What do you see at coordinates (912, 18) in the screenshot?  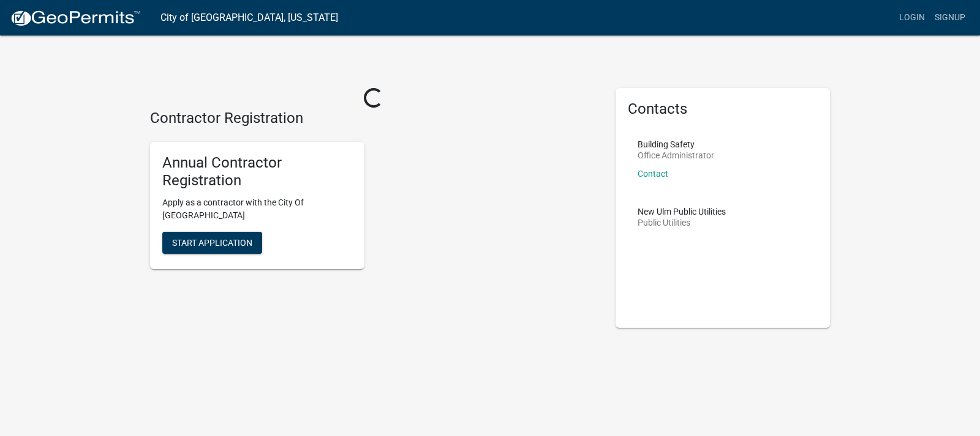 I see `a: Login` at bounding box center [912, 18].